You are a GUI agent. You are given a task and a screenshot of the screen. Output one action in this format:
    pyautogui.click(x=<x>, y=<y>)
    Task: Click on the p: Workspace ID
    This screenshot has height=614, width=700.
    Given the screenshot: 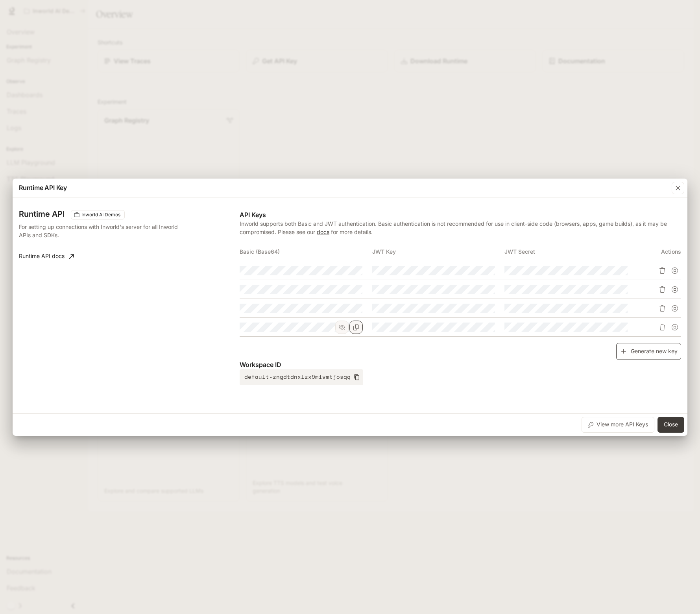 What is the action you would take?
    pyautogui.click(x=460, y=364)
    